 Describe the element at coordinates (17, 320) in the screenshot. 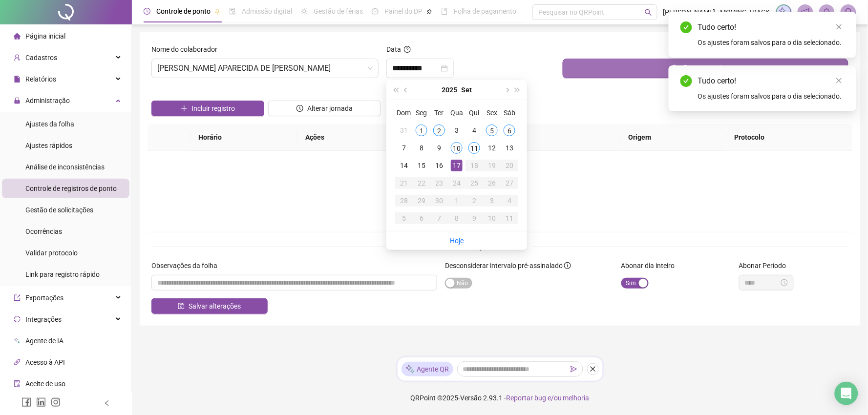

I see `span: sync` at that location.